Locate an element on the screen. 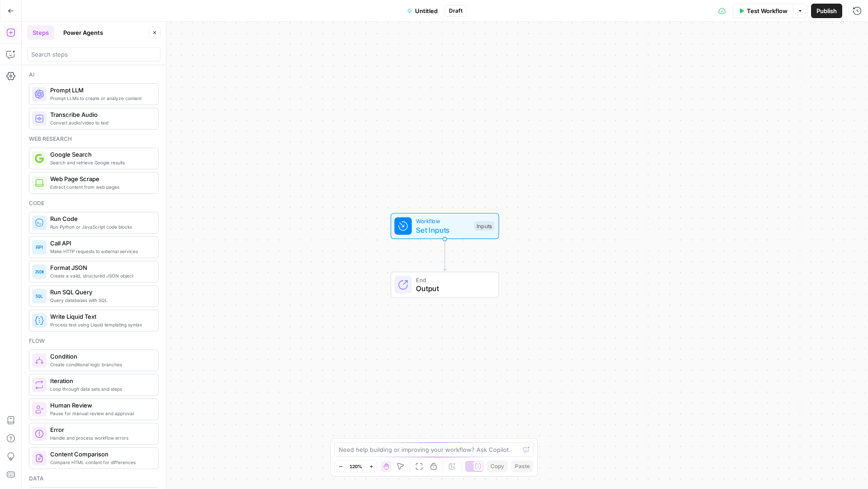 Image resolution: width=868 pixels, height=489 pixels. span: Copy is located at coordinates (498, 466).